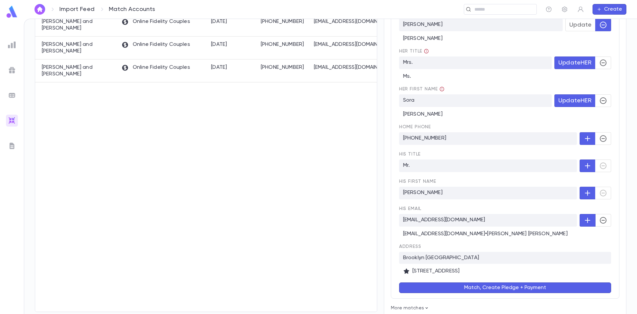 Image resolution: width=637 pixels, height=314 pixels. I want to click on p: Sora, so click(476, 101).